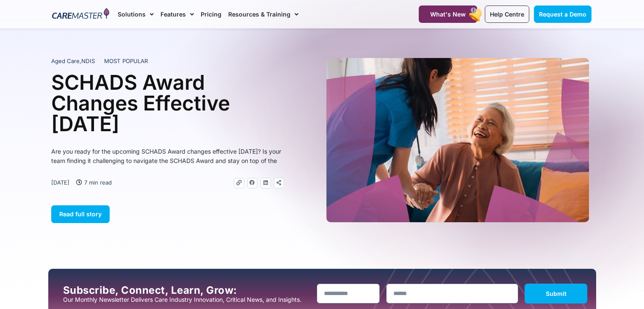  I want to click on span: Submit, so click(556, 293).